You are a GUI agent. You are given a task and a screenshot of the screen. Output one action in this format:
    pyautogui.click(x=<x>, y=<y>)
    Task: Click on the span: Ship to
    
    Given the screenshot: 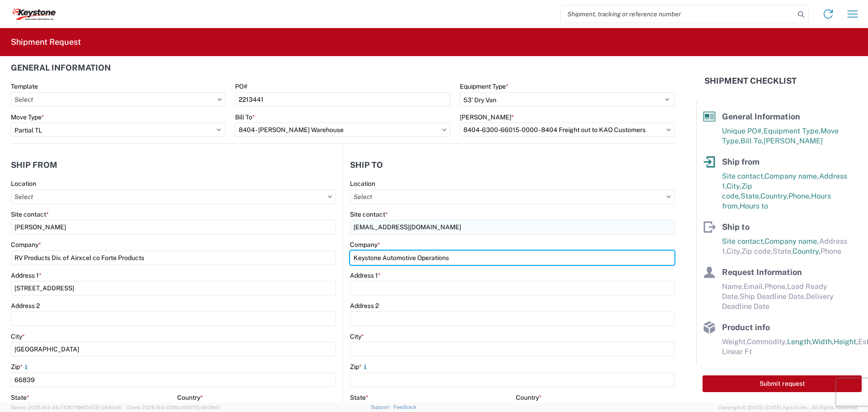 What is the action you would take?
    pyautogui.click(x=735, y=226)
    